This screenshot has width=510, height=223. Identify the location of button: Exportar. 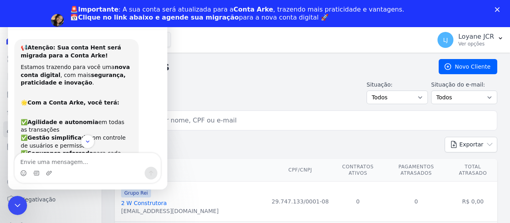
(471, 144).